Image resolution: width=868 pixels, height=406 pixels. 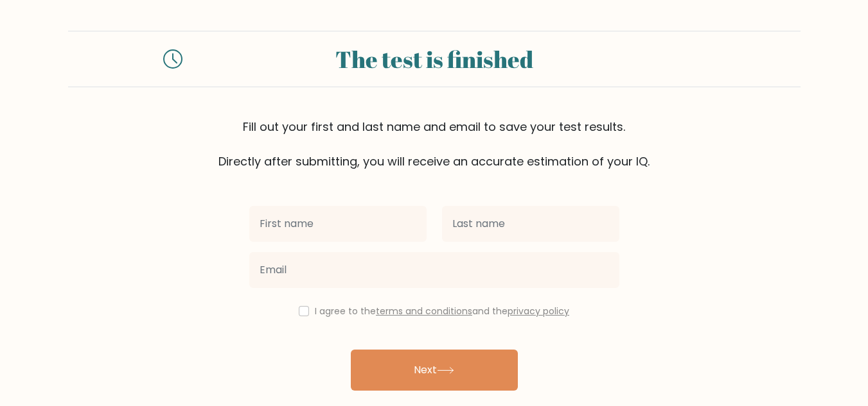 What do you see at coordinates (434, 270) in the screenshot?
I see `input: Email` at bounding box center [434, 270].